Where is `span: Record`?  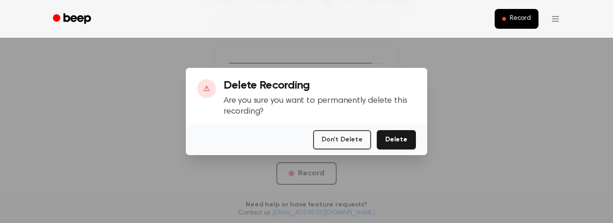 span: Record is located at coordinates (520, 19).